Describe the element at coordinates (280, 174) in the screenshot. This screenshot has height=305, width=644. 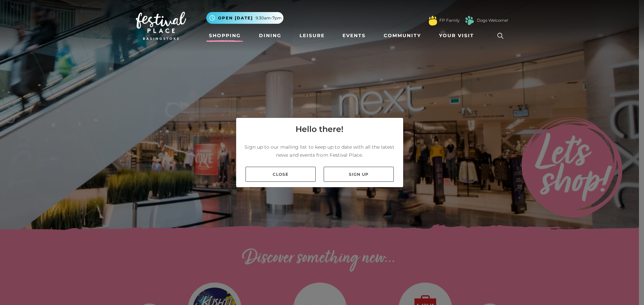
I see `a: Close` at that location.